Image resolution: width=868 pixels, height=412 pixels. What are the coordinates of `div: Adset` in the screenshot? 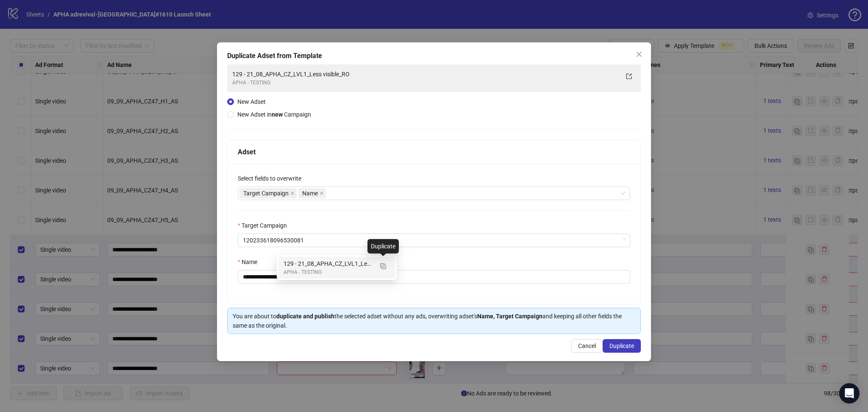 It's located at (434, 152).